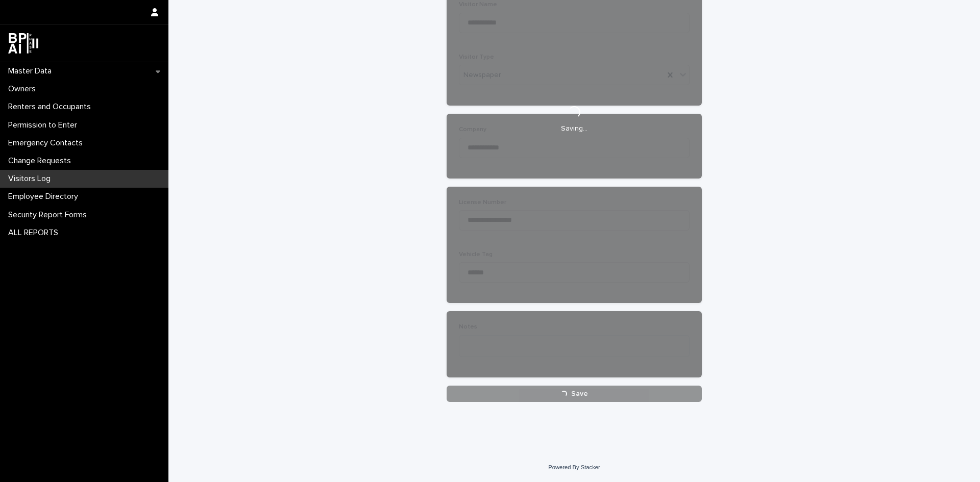 Image resolution: width=980 pixels, height=482 pixels. I want to click on p: Change Requests, so click(41, 161).